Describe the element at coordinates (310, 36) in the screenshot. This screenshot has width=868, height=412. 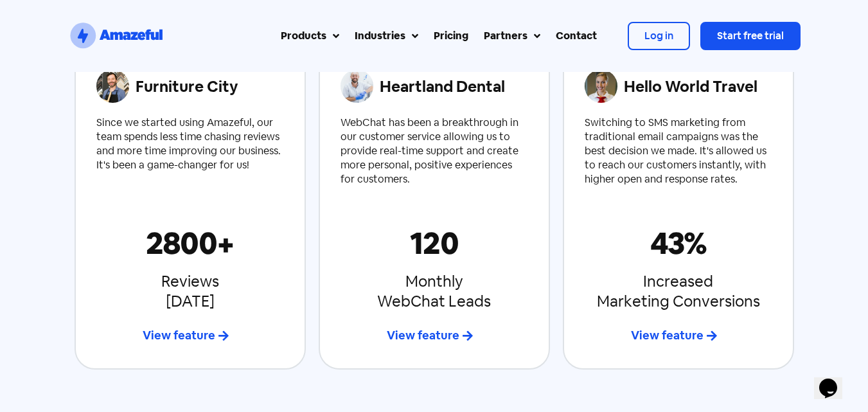
I see `a: Products` at that location.